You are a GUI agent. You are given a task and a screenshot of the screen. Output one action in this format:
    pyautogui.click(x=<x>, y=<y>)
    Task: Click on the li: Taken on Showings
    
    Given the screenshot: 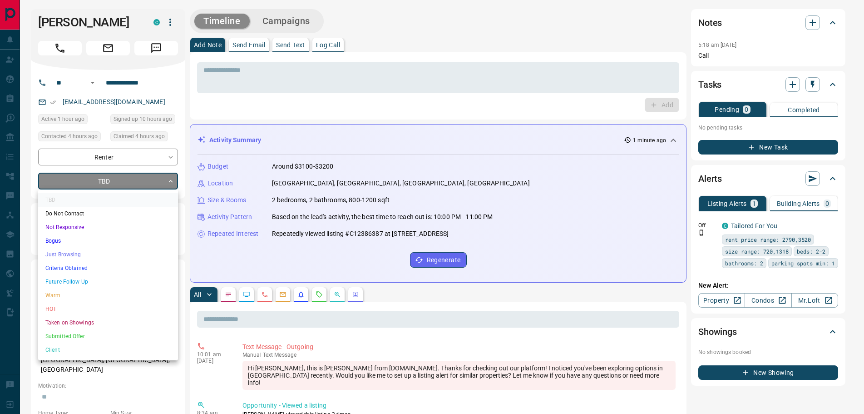 What is the action you would take?
    pyautogui.click(x=108, y=323)
    